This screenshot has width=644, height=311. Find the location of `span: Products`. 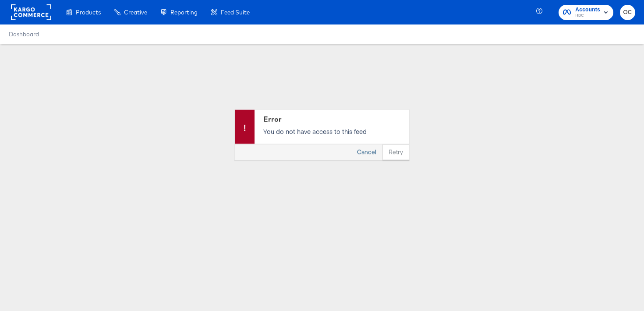

span: Products is located at coordinates (88, 12).